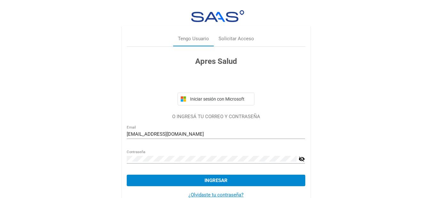 The height and width of the screenshot is (198, 432). What do you see at coordinates (216, 181) in the screenshot?
I see `button: Ingresar` at bounding box center [216, 181].